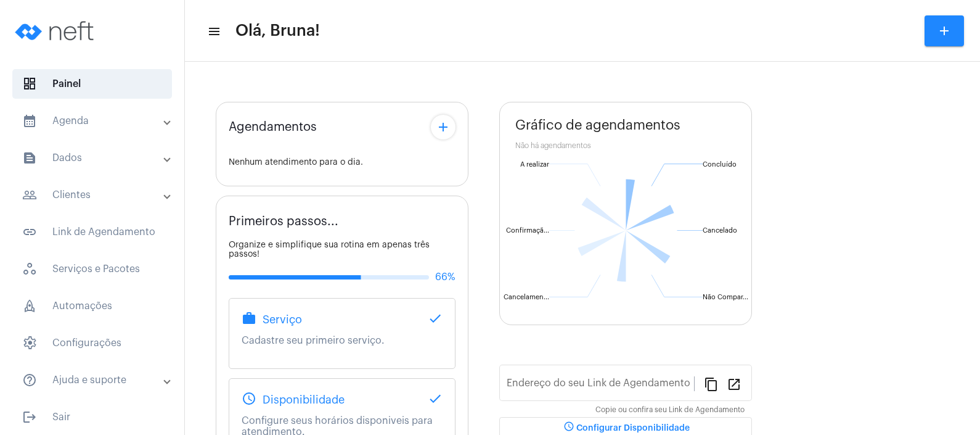 The image size is (980, 435). I want to click on text: Confirmaçã..., so click(527, 230).